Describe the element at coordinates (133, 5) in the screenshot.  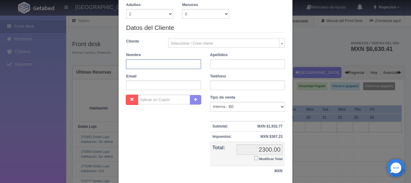
I see `label: Adultos` at that location.